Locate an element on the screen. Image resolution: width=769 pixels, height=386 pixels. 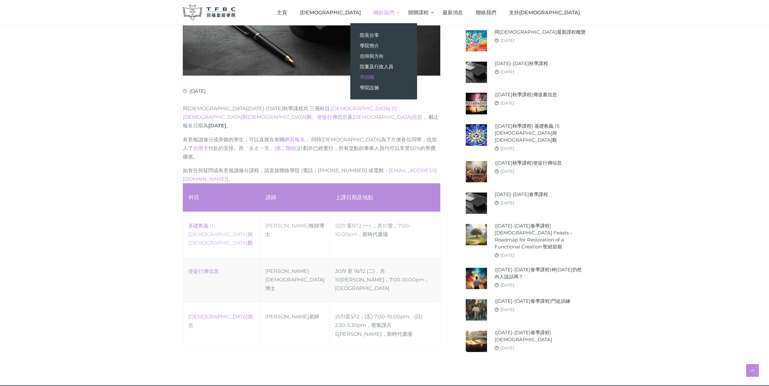
a: 院董及行政人員 is located at coordinates (384, 66).